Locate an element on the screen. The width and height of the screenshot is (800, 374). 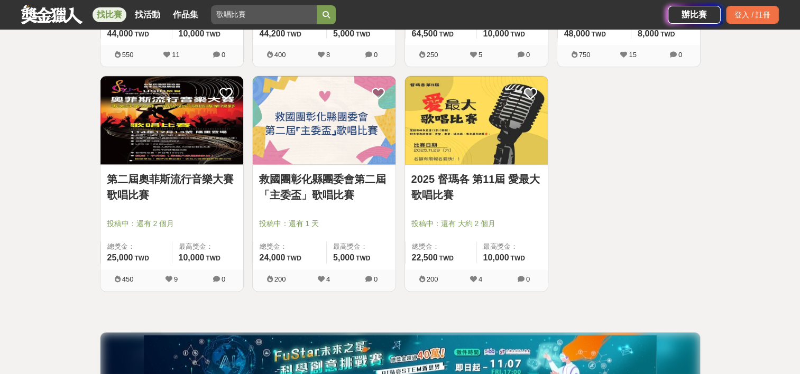
a: 作品集 is located at coordinates (186, 15).